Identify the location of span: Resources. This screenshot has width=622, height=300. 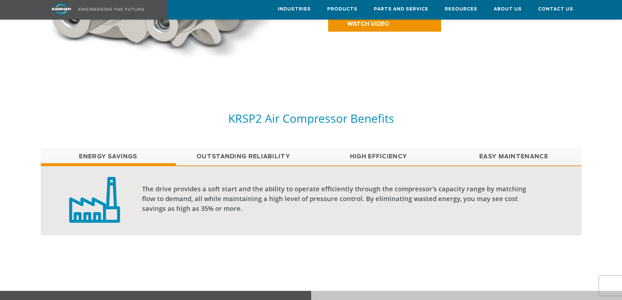
(461, 9).